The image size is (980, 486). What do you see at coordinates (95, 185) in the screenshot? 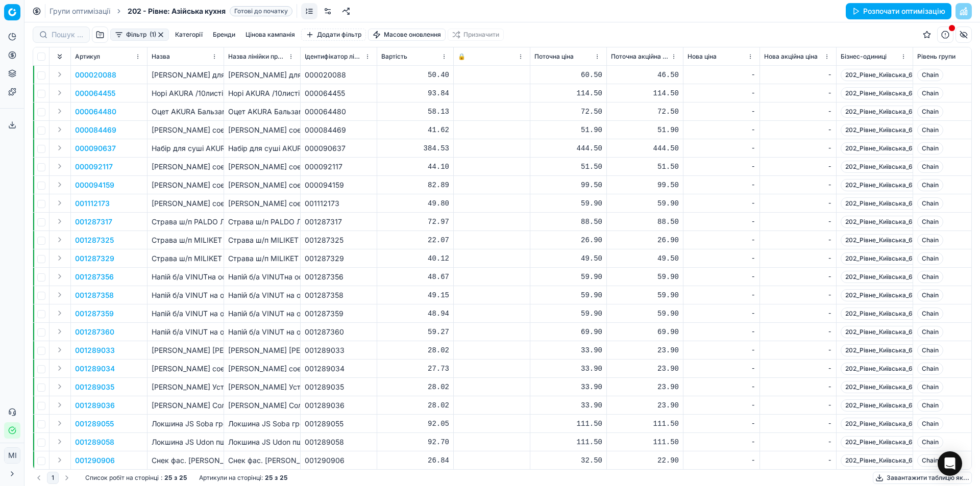
I see `button: 000094159` at bounding box center [95, 185].